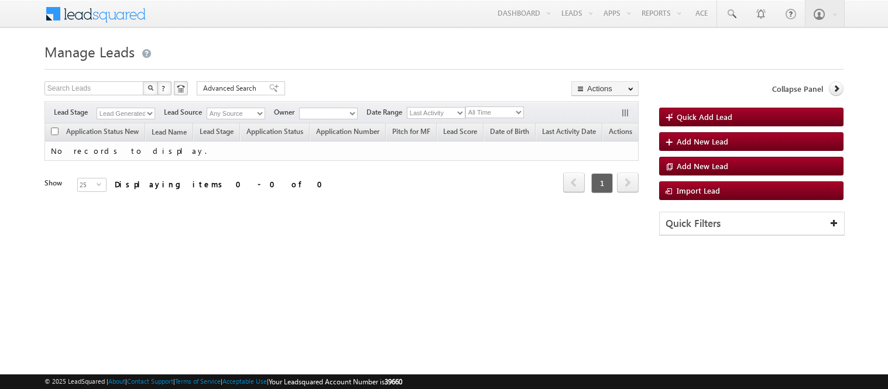  I want to click on span: Lead Score, so click(460, 131).